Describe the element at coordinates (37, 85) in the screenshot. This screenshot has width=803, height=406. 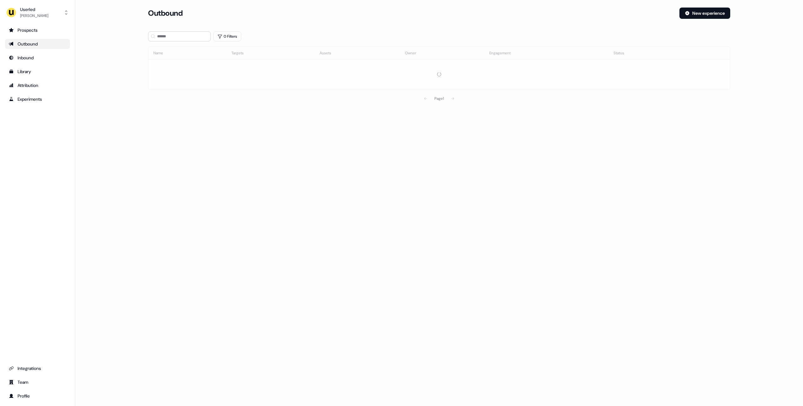
I see `div: Attribution` at that location.